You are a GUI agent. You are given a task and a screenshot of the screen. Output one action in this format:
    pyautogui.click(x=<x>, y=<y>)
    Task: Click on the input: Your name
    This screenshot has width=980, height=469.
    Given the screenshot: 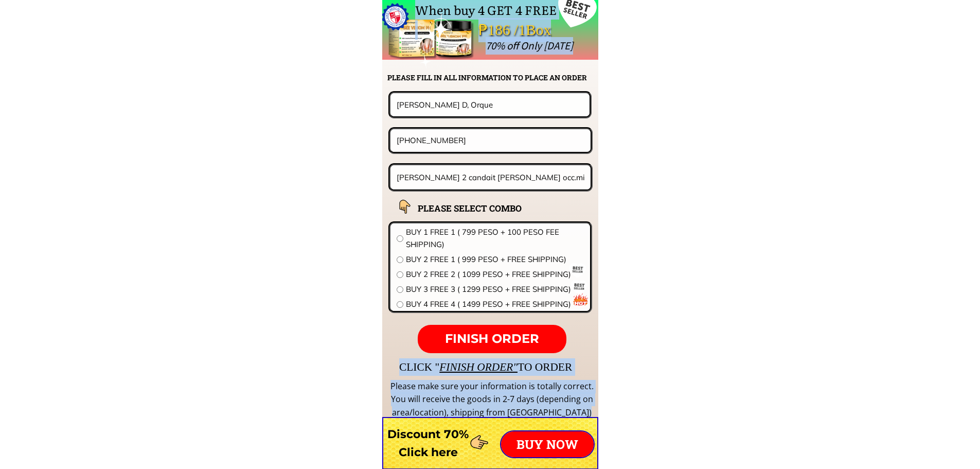 What is the action you would take?
    pyautogui.click(x=490, y=104)
    